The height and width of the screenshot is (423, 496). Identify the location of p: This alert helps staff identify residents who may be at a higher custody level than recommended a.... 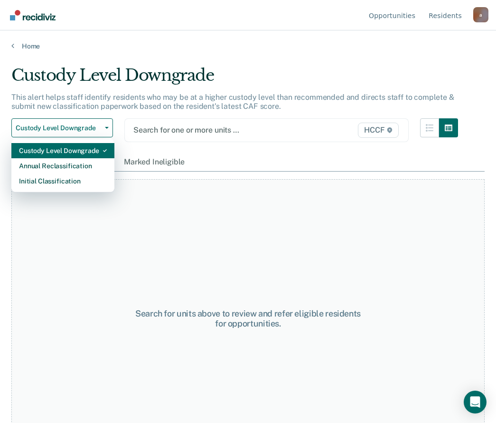
(233, 102).